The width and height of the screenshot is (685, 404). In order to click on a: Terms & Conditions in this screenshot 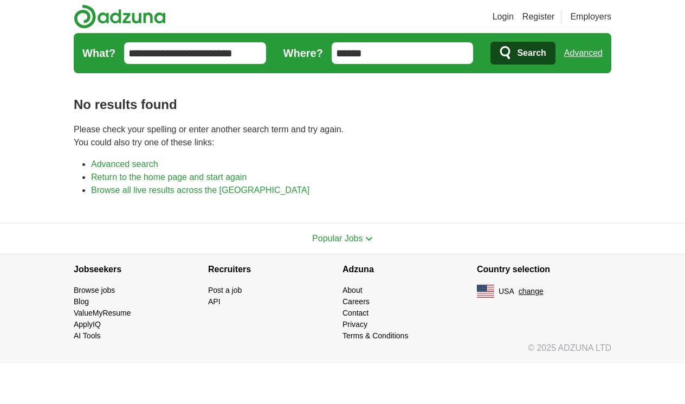, I will do `click(375, 336)`.